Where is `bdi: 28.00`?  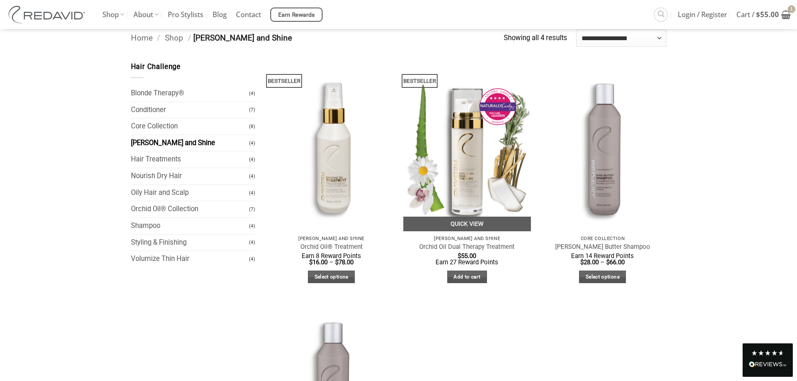
bdi: 28.00 is located at coordinates (590, 262).